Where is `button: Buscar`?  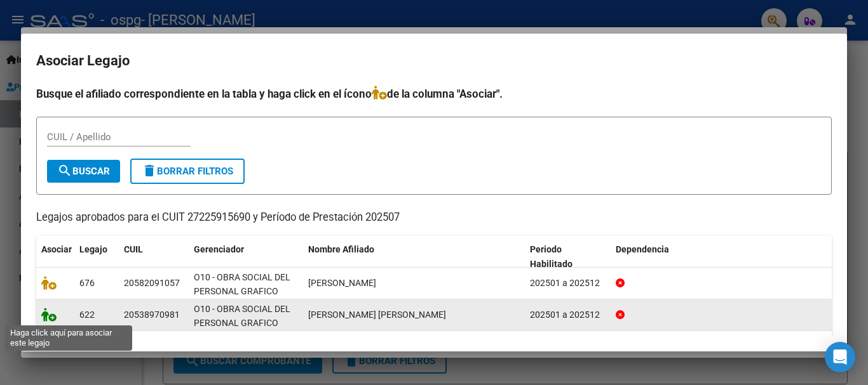 button: Buscar is located at coordinates (83, 172).